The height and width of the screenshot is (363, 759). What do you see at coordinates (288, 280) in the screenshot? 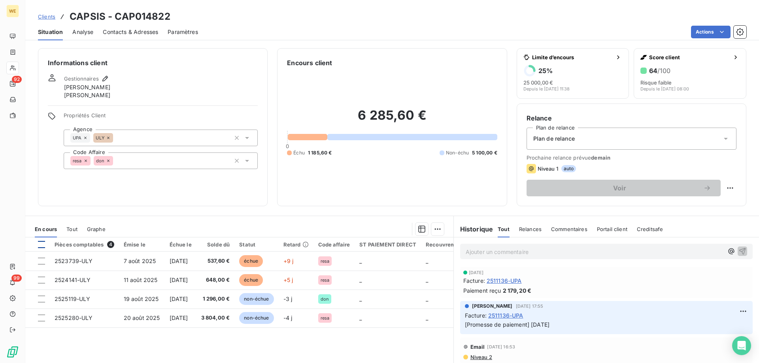
I see `span: +5 j` at bounding box center [288, 280].